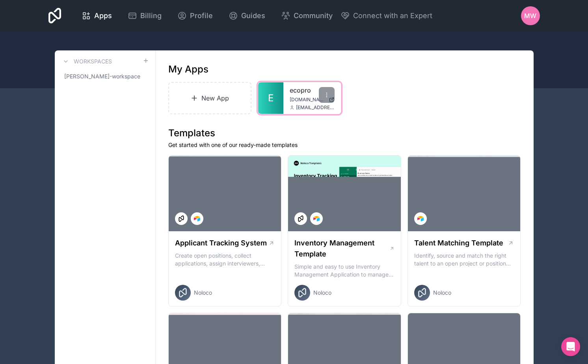  What do you see at coordinates (307, 16) in the screenshot?
I see `a: Community` at bounding box center [307, 16].